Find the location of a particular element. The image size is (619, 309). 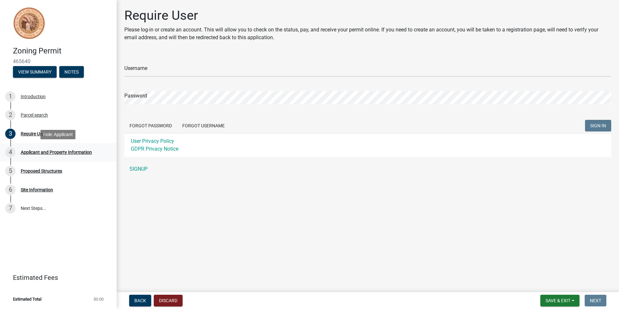

div: Require User is located at coordinates (33, 134).